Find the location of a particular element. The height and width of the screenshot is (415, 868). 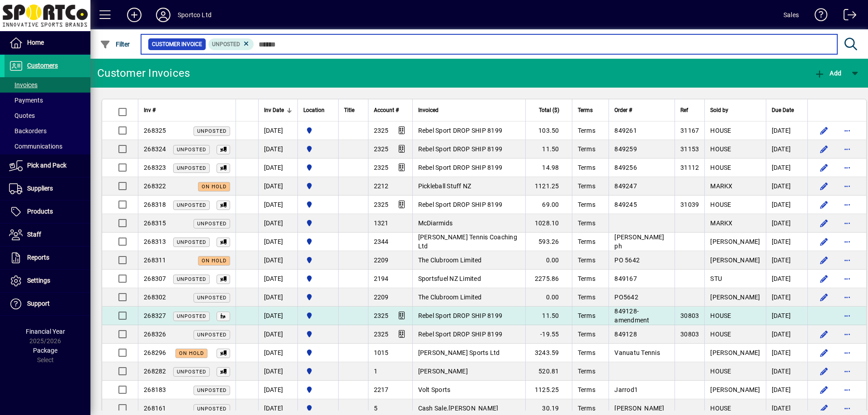

span: Inv # is located at coordinates (150, 110).